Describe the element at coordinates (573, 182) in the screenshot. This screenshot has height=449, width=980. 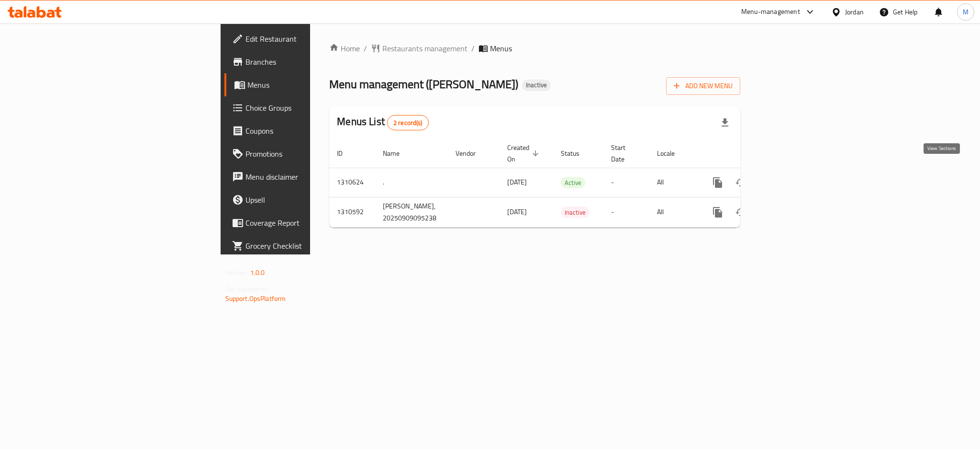
I see `div: Active` at that location.